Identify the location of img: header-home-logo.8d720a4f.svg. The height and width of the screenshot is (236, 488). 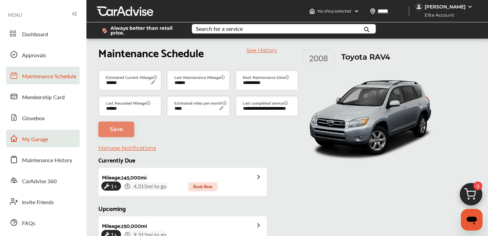
(312, 11).